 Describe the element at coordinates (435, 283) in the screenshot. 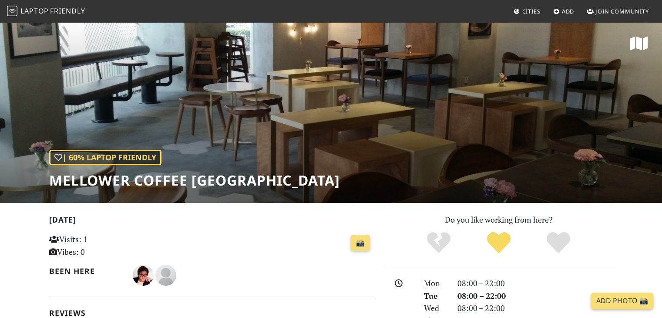

I see `div: Mon` at that location.